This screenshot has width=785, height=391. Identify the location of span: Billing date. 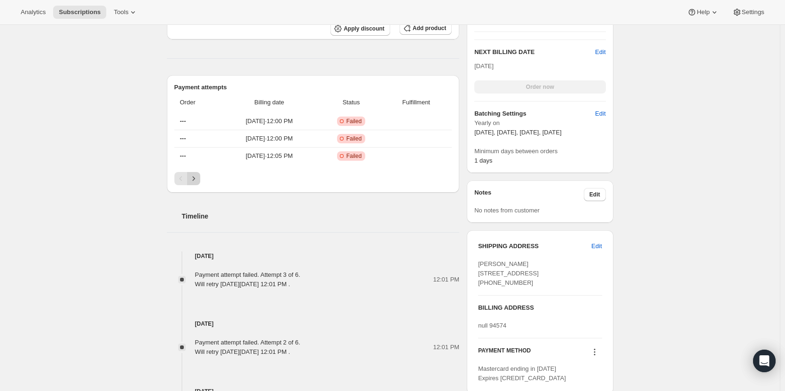
(269, 102).